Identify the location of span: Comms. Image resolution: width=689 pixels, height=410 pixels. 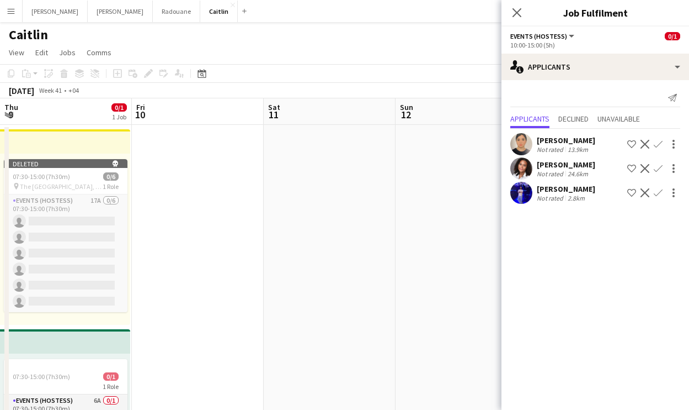
(99, 52).